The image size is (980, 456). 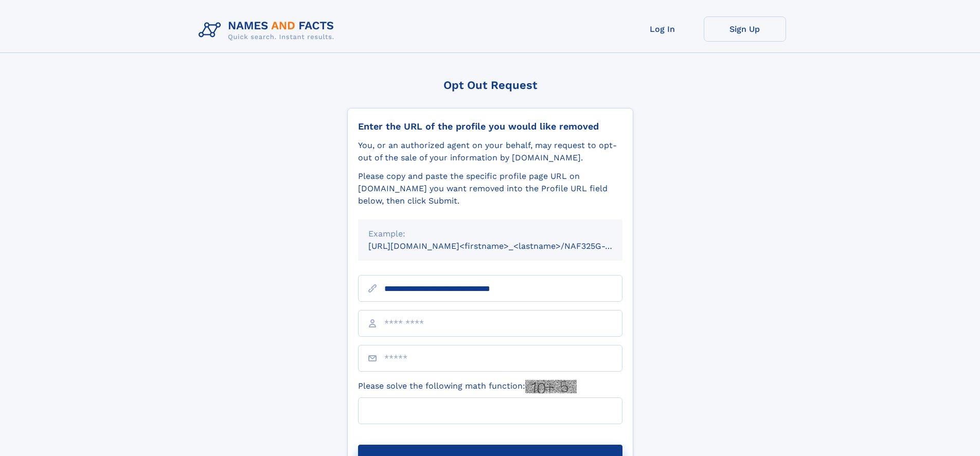 What do you see at coordinates (490, 127) in the screenshot?
I see `div: Enter the URL of the profile you would like removed` at bounding box center [490, 127].